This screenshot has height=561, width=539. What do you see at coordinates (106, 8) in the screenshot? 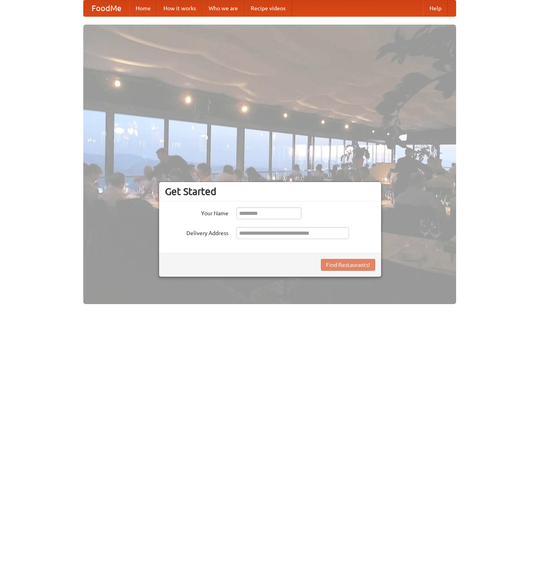
I see `a: FoodMe` at bounding box center [106, 8].